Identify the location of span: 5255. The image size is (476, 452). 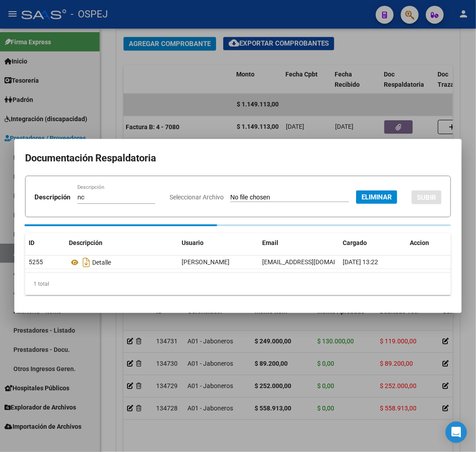
(36, 262).